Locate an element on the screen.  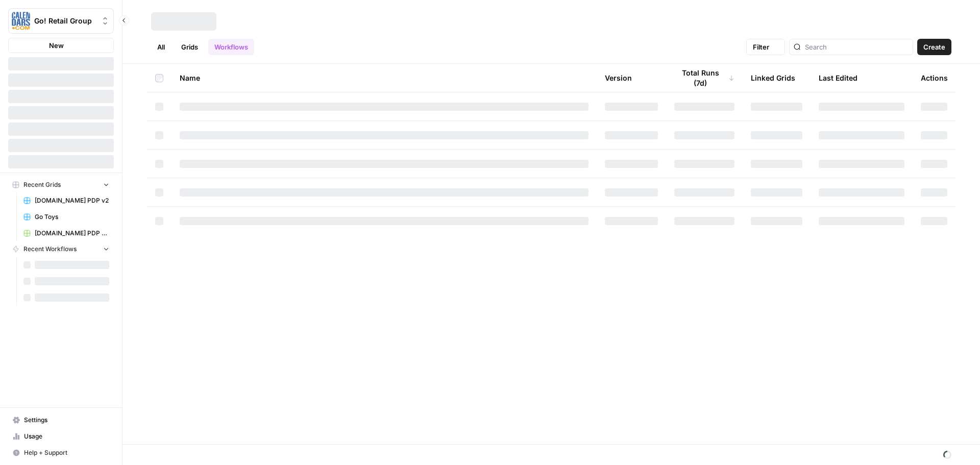
button: Help + Support is located at coordinates (61, 453).